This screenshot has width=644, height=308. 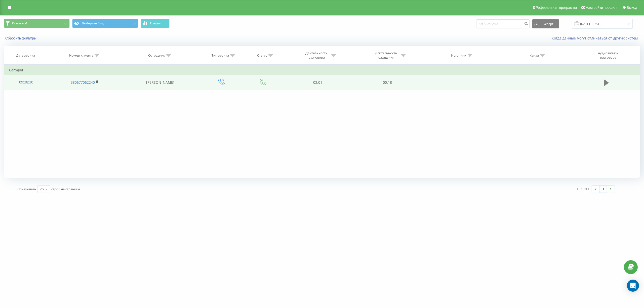 I want to click on button: Сбросить фильтры, so click(x=21, y=38).